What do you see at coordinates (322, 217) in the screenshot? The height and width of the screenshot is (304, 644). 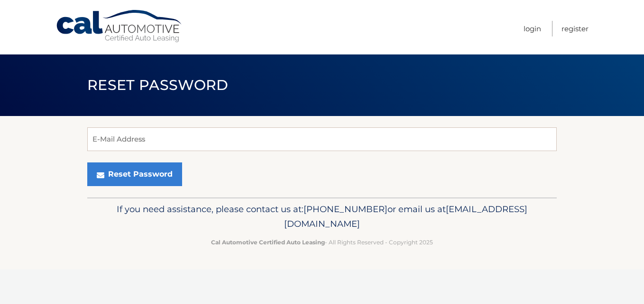 I see `p: If you need assistance, please contact us at: or email us at` at bounding box center [322, 217].